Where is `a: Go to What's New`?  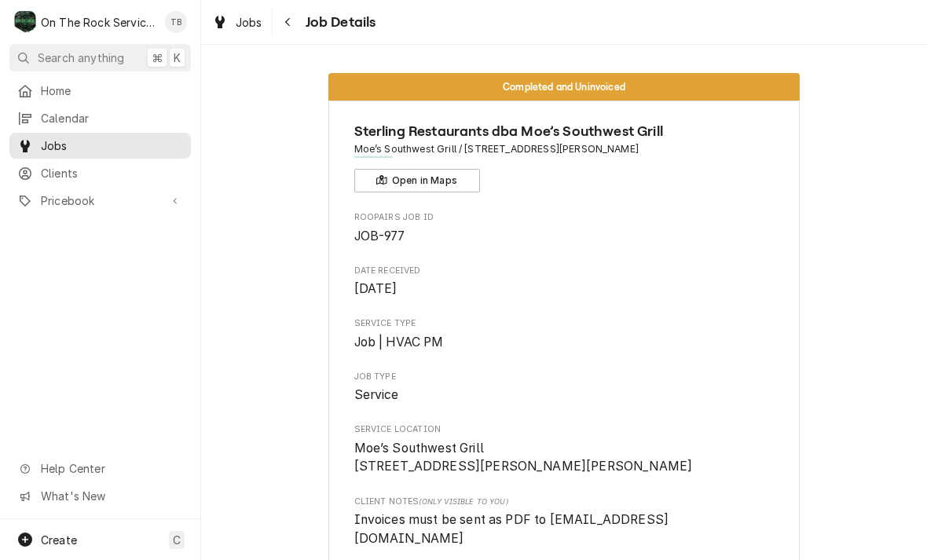 a: Go to What's New is located at coordinates (100, 496).